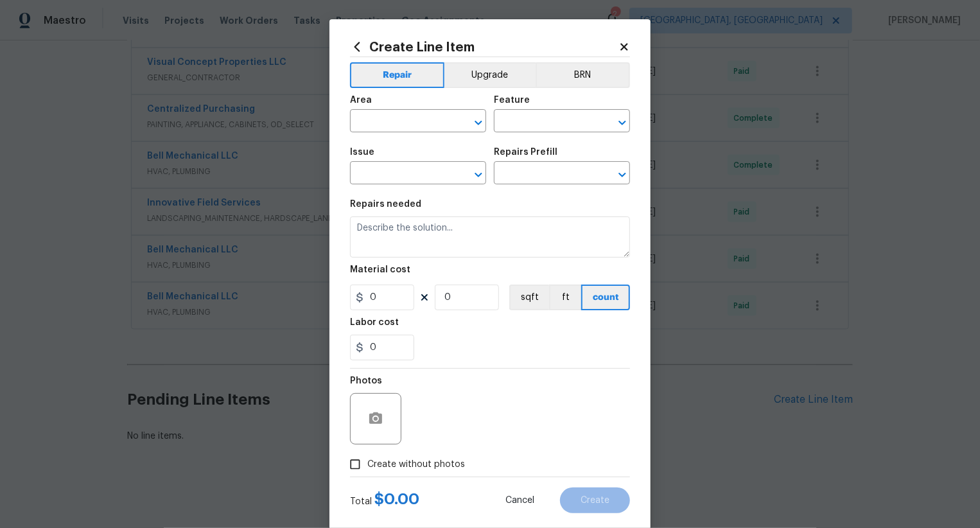  What do you see at coordinates (512, 100) in the screenshot?
I see `h5: Feature` at bounding box center [512, 100].